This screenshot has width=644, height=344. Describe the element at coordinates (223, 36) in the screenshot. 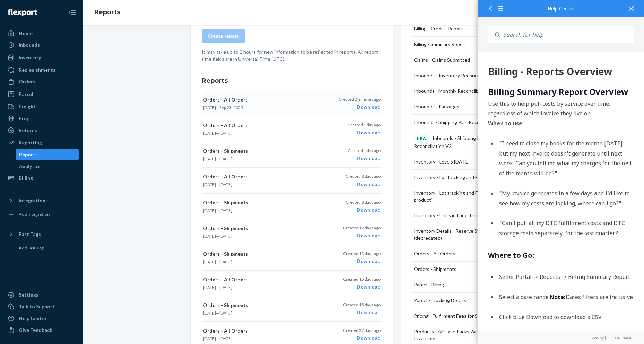

I see `button: Create report` at that location.